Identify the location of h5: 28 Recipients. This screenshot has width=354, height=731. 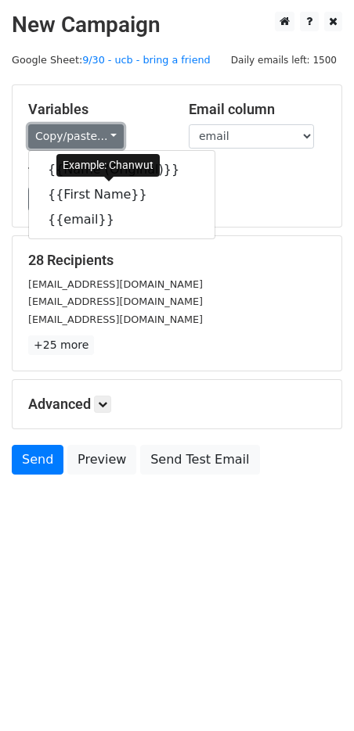
(177, 261).